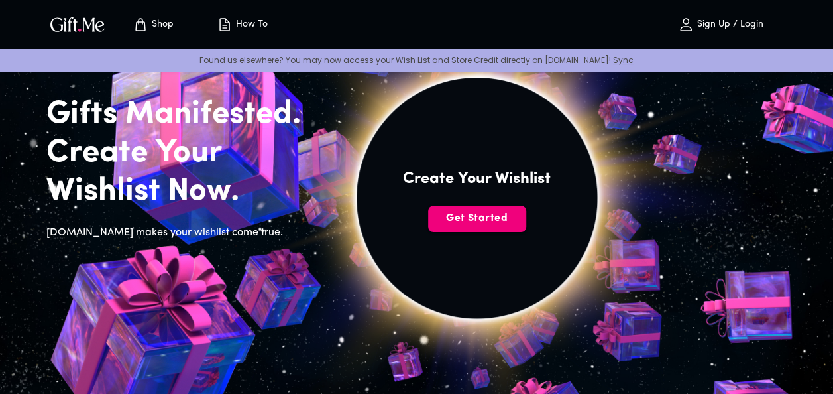 This screenshot has height=394, width=833. Describe the element at coordinates (184, 192) in the screenshot. I see `h2: Wishlist Now.` at that location.